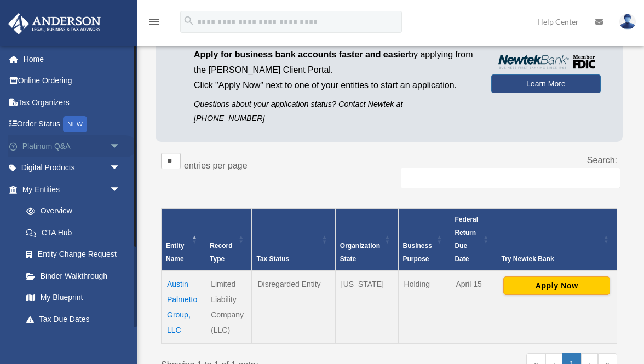 The image size is (644, 364). What do you see at coordinates (183, 307) in the screenshot?
I see `td: Austin Palmetto Group, LLC` at bounding box center [183, 307].